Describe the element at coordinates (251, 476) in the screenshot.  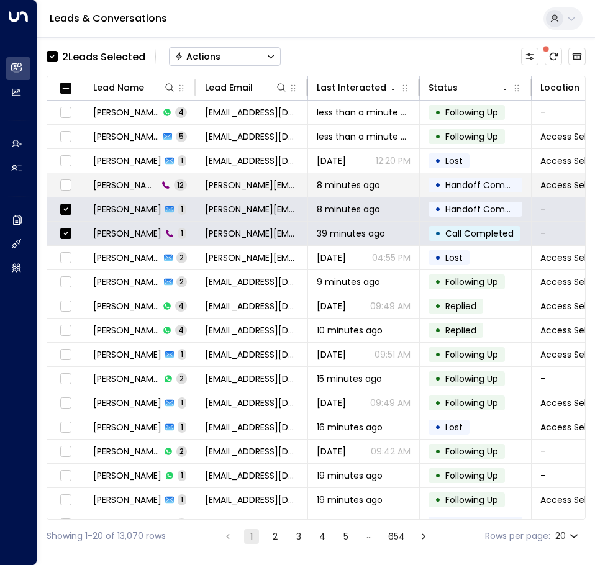
I see `span: jaybrittonva@gmail.com` at that location.